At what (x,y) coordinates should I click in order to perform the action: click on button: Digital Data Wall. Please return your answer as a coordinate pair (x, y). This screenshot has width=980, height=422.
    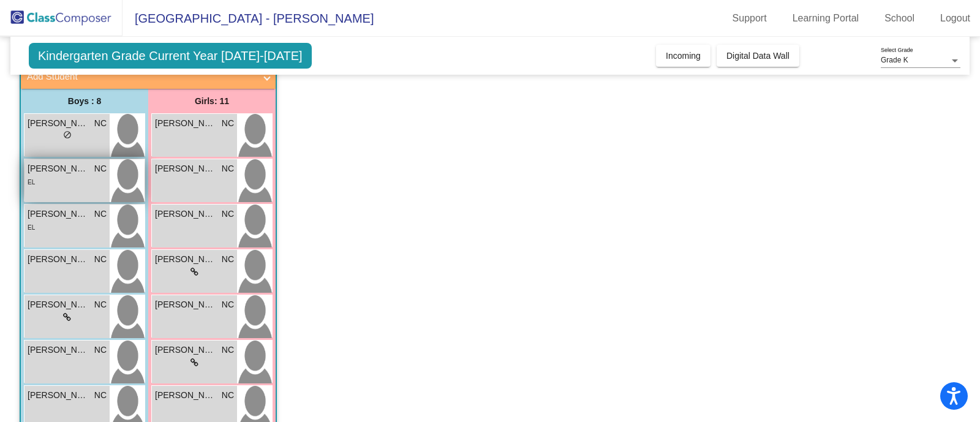
    Looking at the image, I should click on (758, 56).